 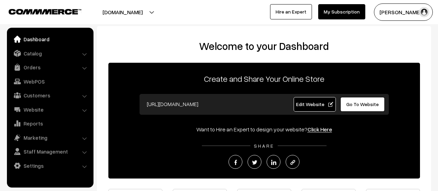 I want to click on a: Hire an Expert, so click(x=291, y=12).